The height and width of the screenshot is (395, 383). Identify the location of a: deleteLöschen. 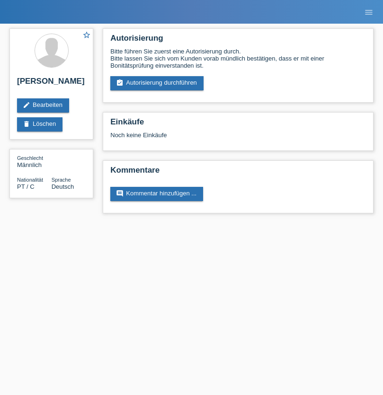
(40, 124).